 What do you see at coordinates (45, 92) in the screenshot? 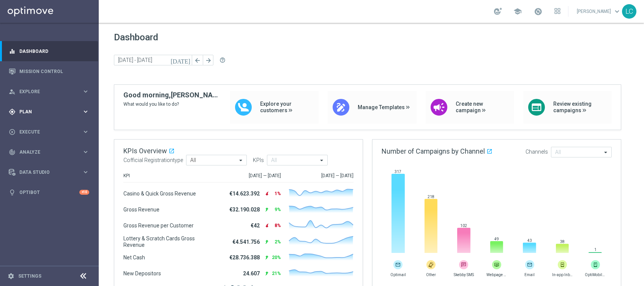
I see `div: Explore` at bounding box center [45, 92].